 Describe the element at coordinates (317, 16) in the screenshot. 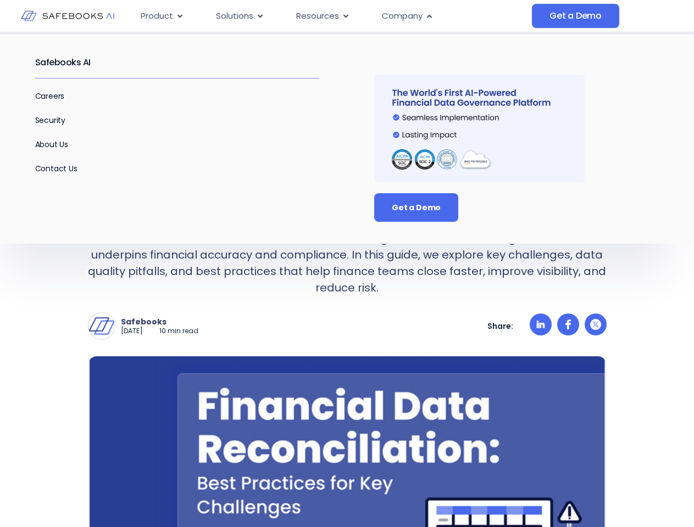

I see `span: Resources` at that location.